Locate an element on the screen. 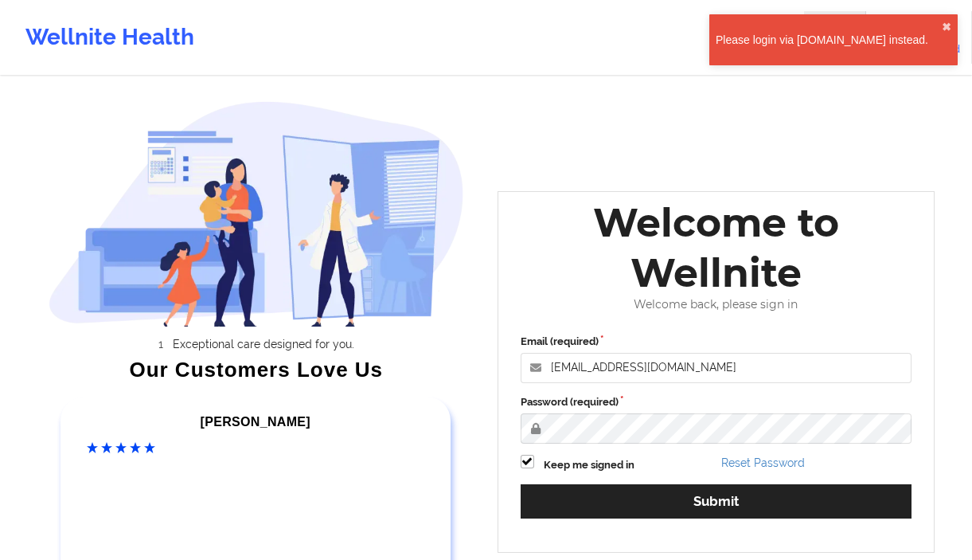 Image resolution: width=972 pixels, height=560 pixels. a: Reset Password is located at coordinates (763, 463).